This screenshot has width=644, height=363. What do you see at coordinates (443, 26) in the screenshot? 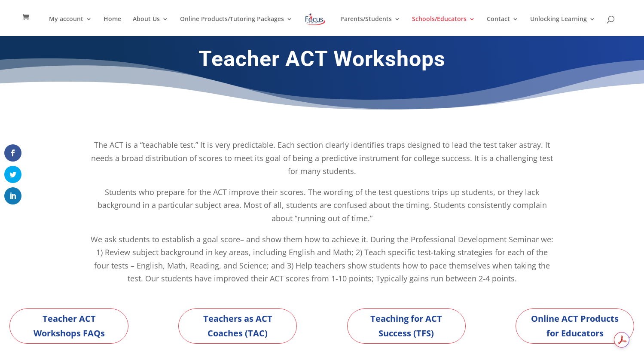
I see `a: Schools/Educators` at bounding box center [443, 26].